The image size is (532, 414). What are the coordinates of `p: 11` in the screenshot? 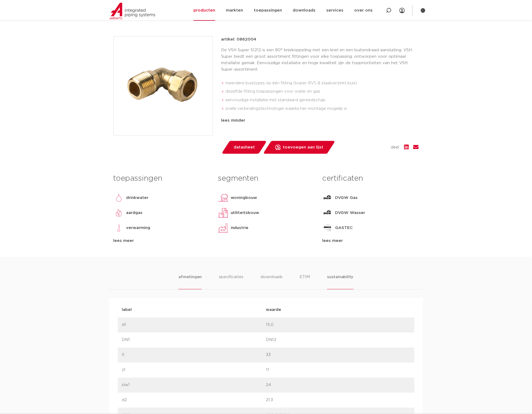 It's located at (338, 370).